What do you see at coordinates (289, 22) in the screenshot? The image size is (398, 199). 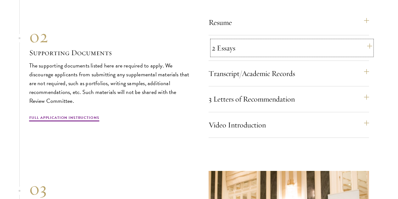 I see `button: Resume` at bounding box center [289, 22].